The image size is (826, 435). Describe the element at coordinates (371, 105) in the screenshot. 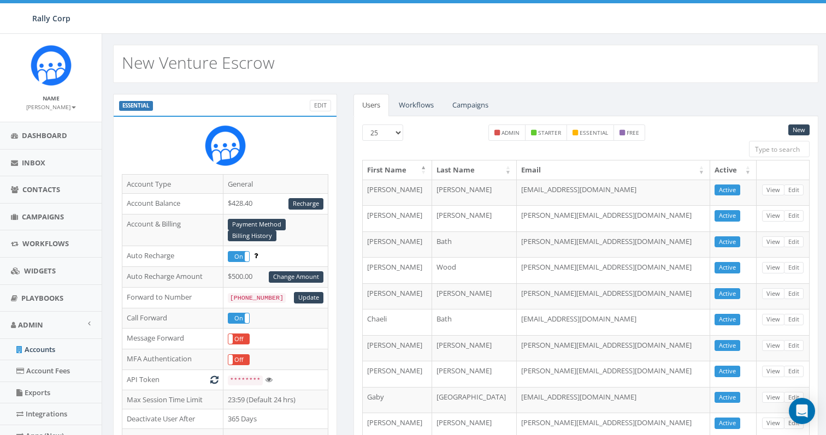

I see `a: Users` at that location.